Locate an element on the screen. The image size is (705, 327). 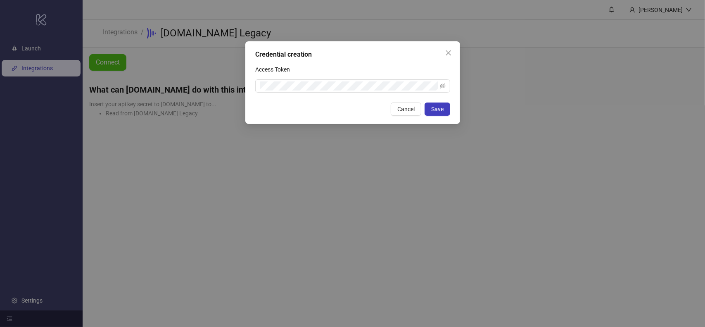
input: Access Token is located at coordinates (349, 86).